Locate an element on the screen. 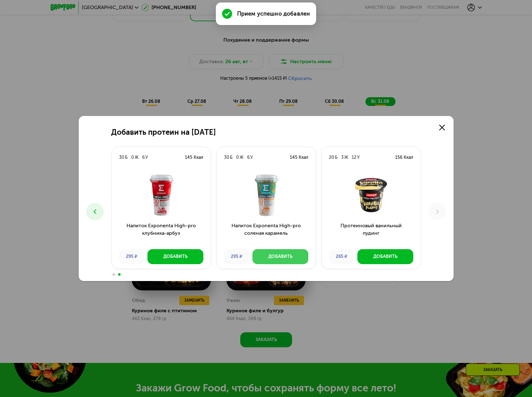 This screenshot has width=532, height=397. div: 12 is located at coordinates (354, 158).